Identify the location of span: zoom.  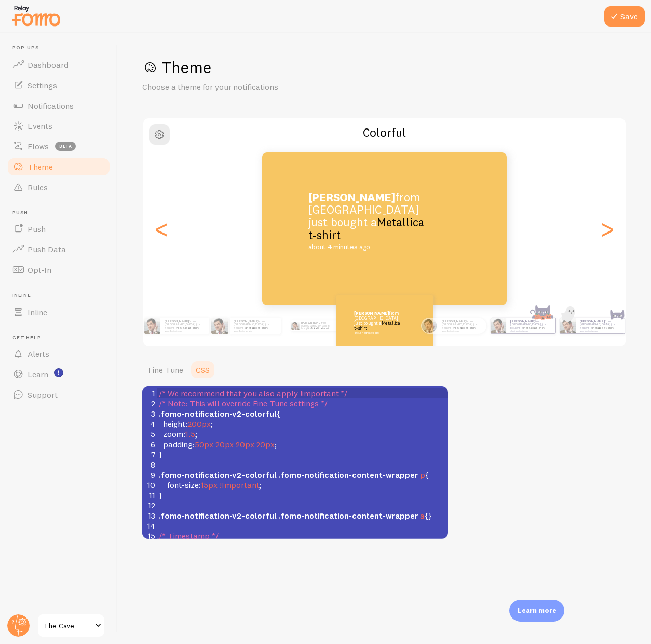
(173, 434).